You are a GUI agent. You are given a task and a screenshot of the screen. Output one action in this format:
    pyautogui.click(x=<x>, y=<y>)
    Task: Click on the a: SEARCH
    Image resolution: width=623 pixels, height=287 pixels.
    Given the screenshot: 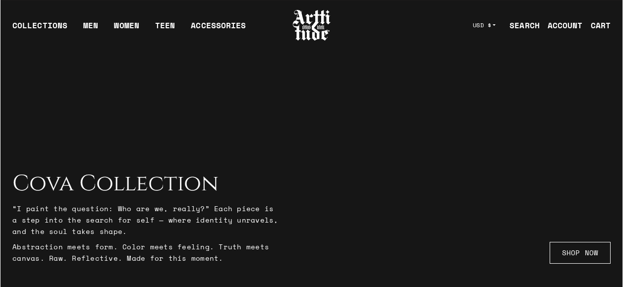 What is the action you would take?
    pyautogui.click(x=520, y=25)
    